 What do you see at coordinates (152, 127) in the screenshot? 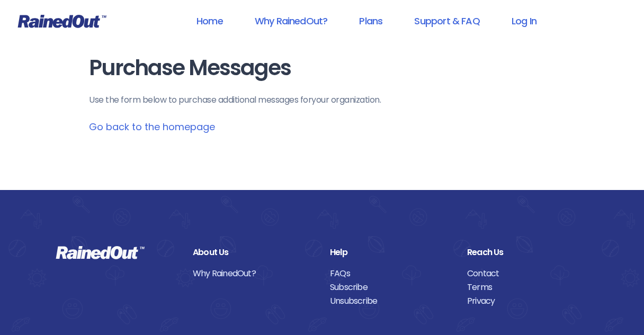
I see `a: Go back to the homepage` at bounding box center [152, 127].